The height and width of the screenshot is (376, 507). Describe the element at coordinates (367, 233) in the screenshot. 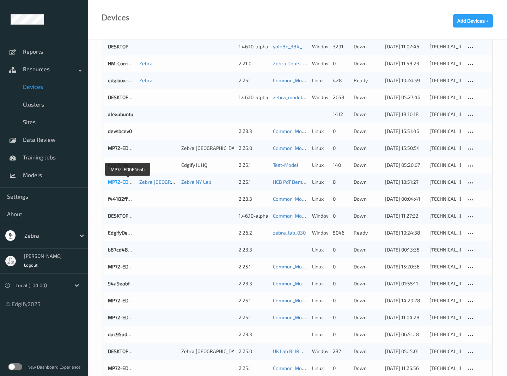

I see `p: ready` at that location.